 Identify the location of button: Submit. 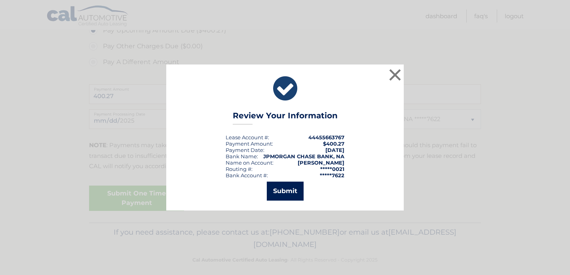
(285, 191).